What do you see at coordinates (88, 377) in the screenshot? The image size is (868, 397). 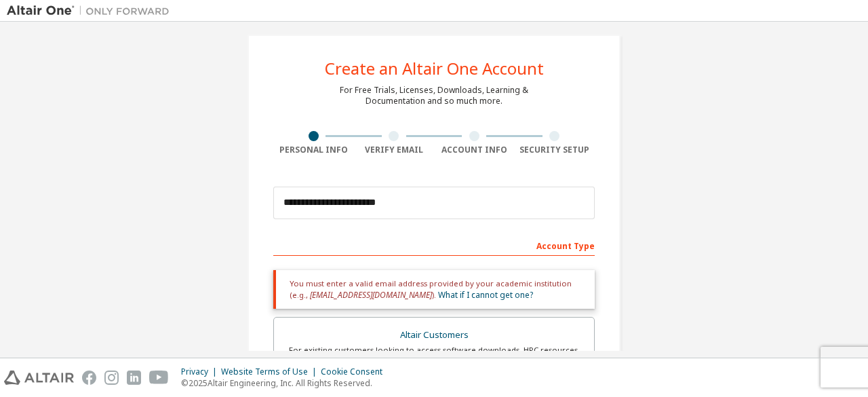 I see `img: facebook.svg` at bounding box center [88, 377].